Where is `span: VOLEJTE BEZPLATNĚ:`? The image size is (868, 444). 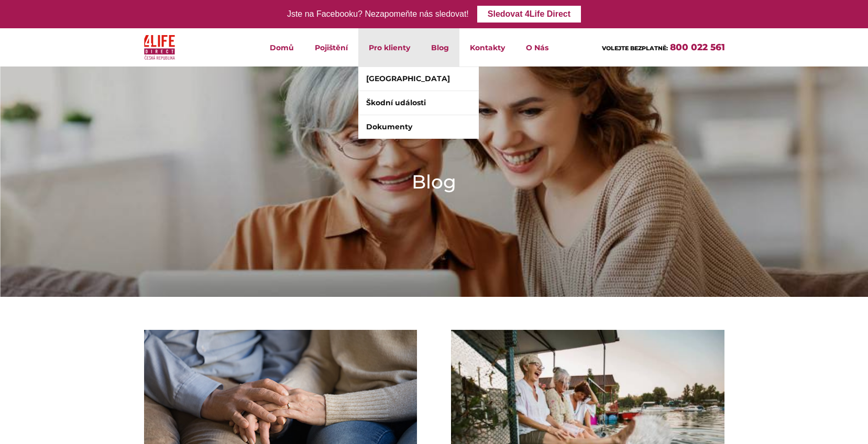
span: VOLEJTE BEZPLATNĚ: is located at coordinates (635, 48).